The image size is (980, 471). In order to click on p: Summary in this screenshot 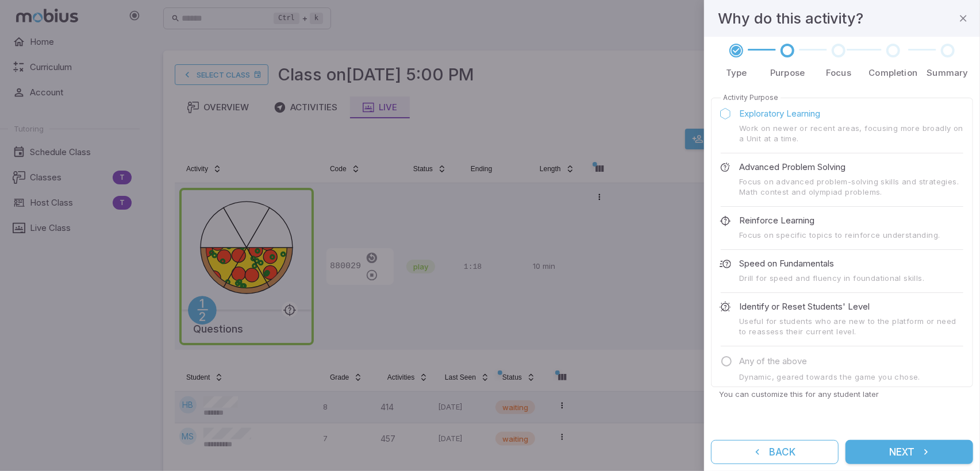, I will do `click(948, 73)`.